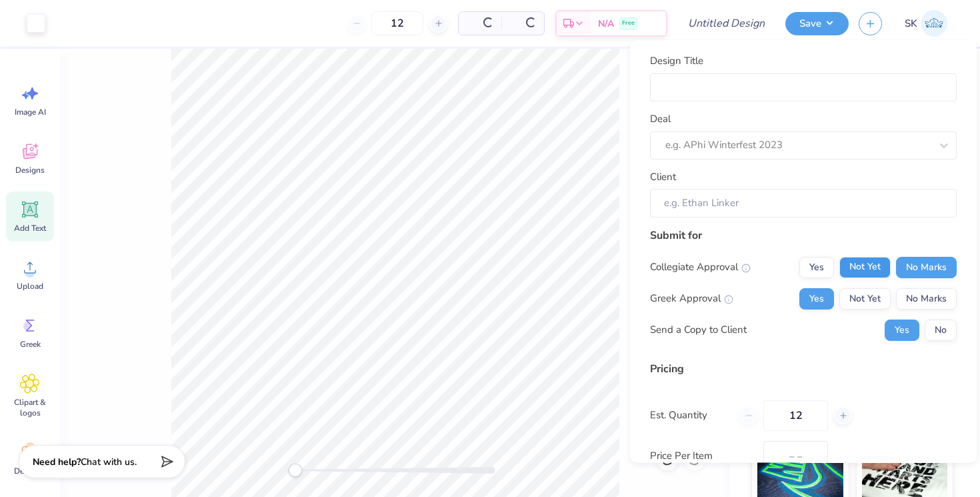 This screenshot has width=980, height=497. I want to click on label: Price Per Item, so click(701, 456).